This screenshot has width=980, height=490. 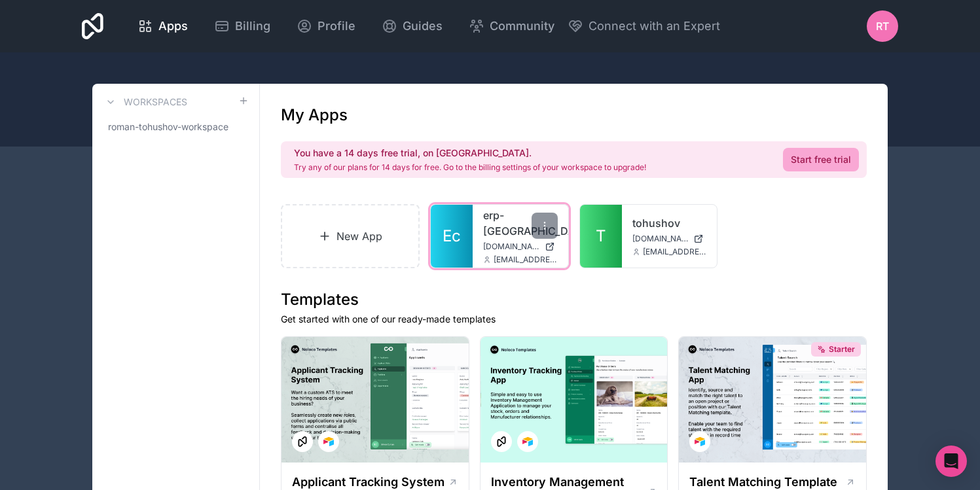 What do you see at coordinates (643, 26) in the screenshot?
I see `button: Connect with an Expert` at bounding box center [643, 26].